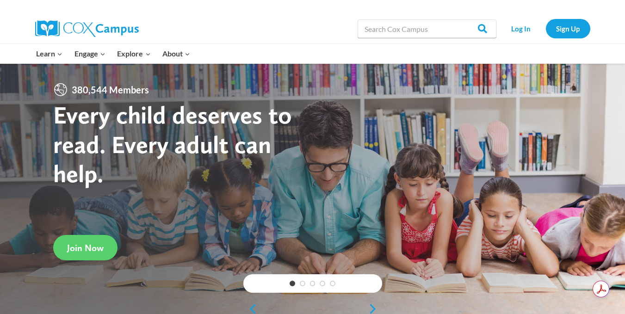 The image size is (625, 314). What do you see at coordinates (134, 54) in the screenshot?
I see `span: Explore` at bounding box center [134, 54].